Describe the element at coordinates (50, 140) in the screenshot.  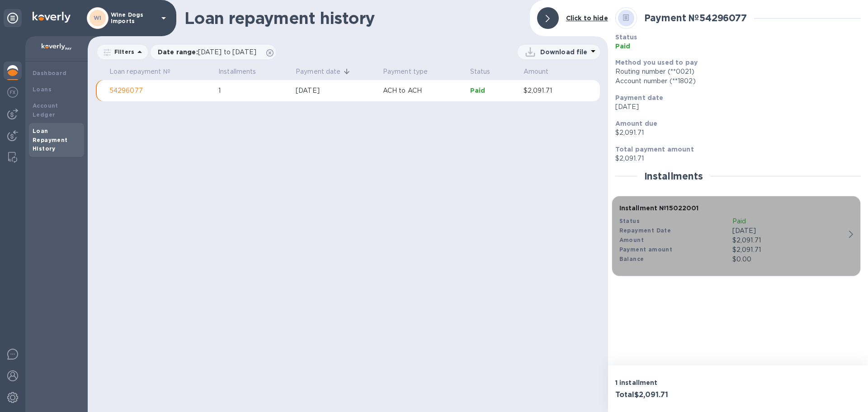
I see `b: Loan Repayment History` at that location.